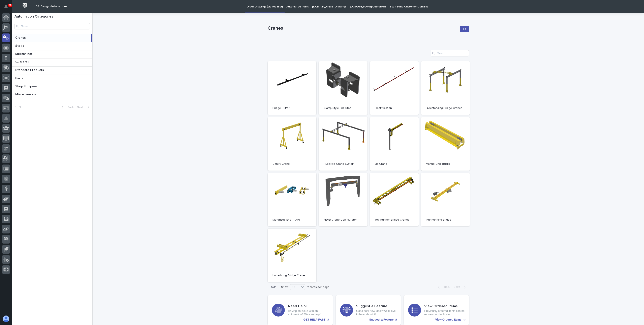  What do you see at coordinates (448, 319) in the screenshot?
I see `p: View Ordered Items` at bounding box center [448, 319].